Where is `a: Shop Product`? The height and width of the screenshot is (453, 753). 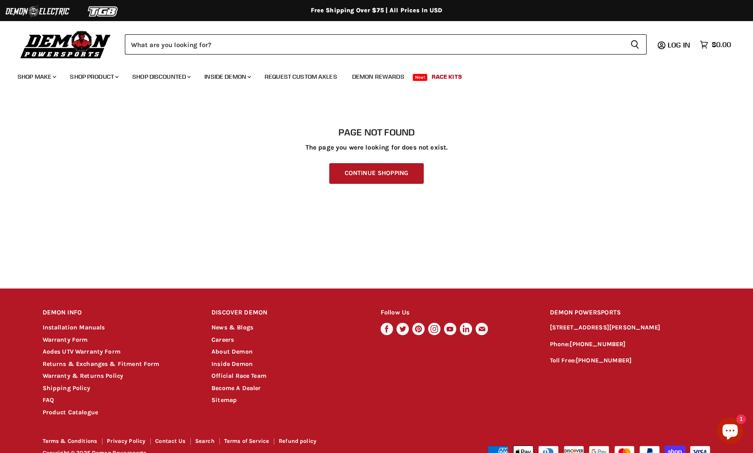 a: Shop Product is located at coordinates (94, 76).